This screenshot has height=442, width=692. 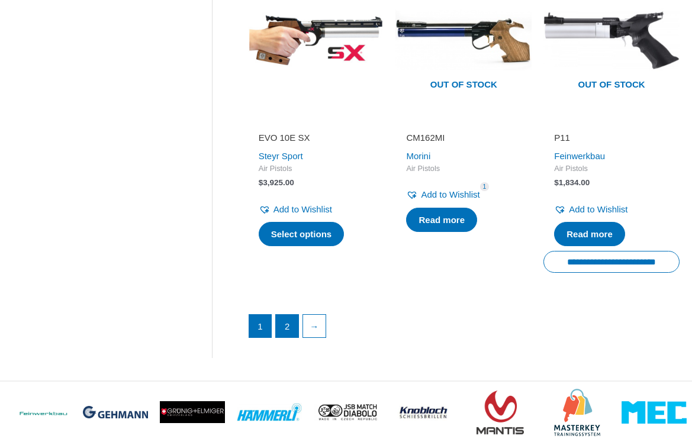 I want to click on nav: Product Pagination, so click(x=463, y=329).